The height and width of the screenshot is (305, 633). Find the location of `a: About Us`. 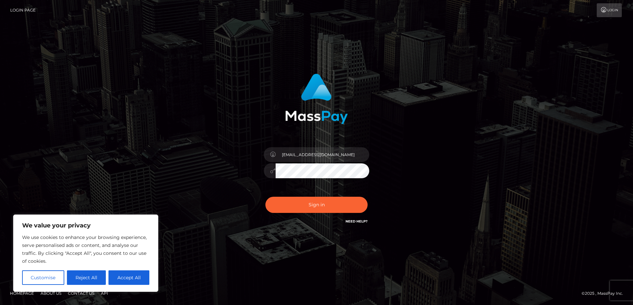

a: About Us is located at coordinates (51, 293).